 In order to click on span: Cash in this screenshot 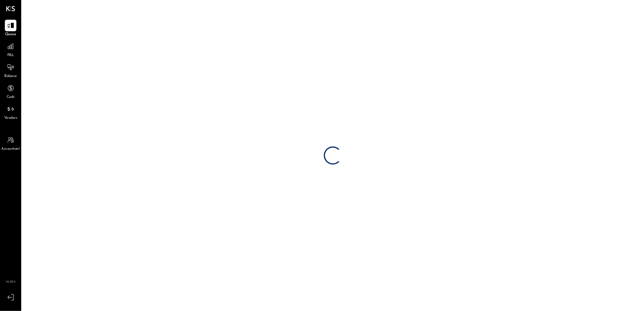, I will do `click(10, 97)`.